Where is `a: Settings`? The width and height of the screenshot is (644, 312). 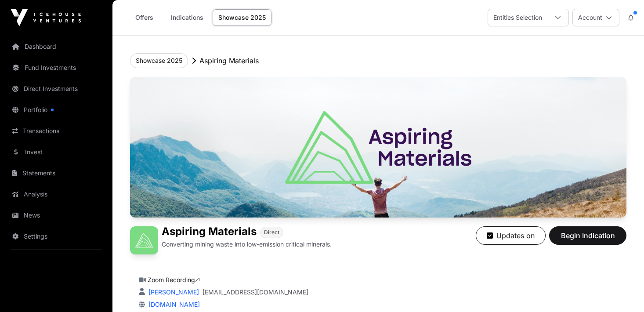
a: Settings is located at coordinates (56, 236).